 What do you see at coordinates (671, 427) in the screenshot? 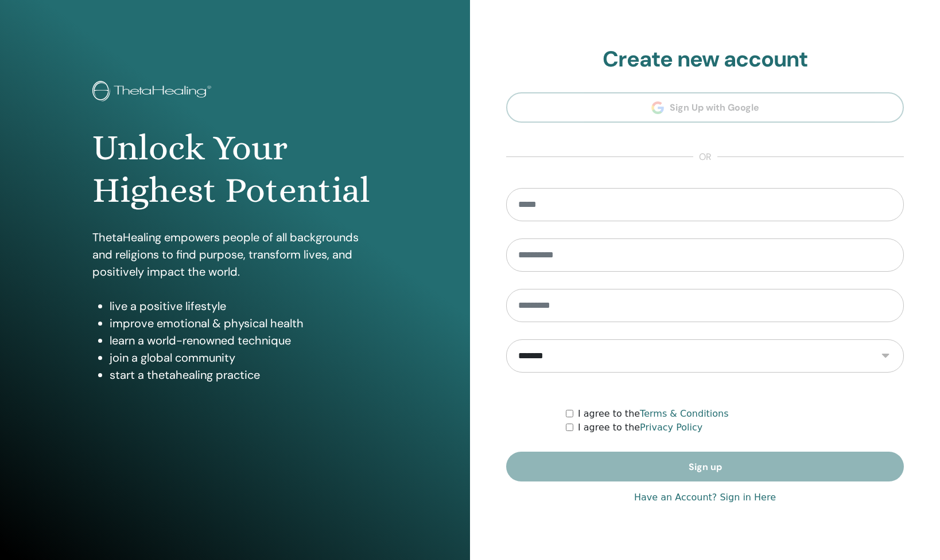
I see `a: Privacy Policy` at bounding box center [671, 427].